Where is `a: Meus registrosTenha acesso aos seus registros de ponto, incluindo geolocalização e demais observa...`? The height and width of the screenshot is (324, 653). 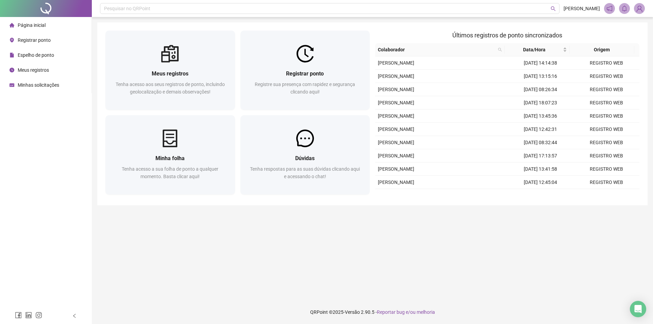 a: Meus registrosTenha acesso aos seus registros de ponto, incluindo geolocalização e demais observa... is located at coordinates (170, 70).